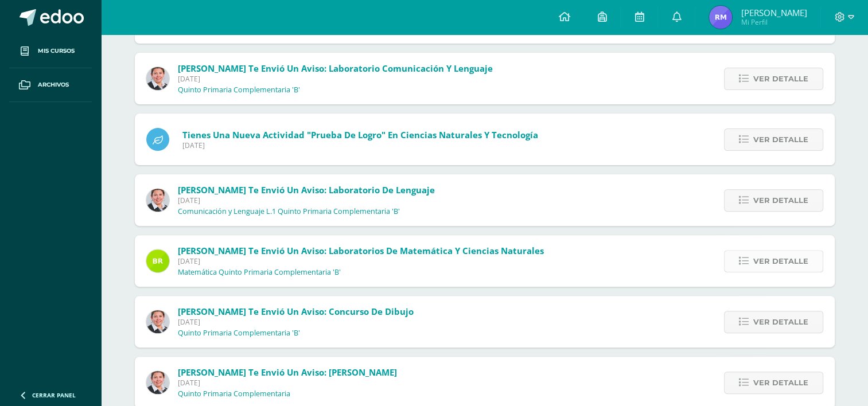 The height and width of the screenshot is (406, 868). Describe the element at coordinates (158, 261) in the screenshot. I see `img: 91fb60d109cd21dad9818b7e10cccf2e.png` at that location.